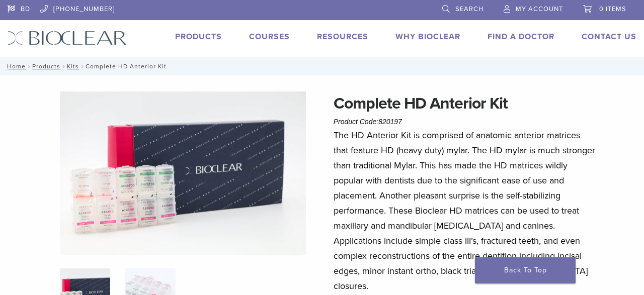 The width and height of the screenshot is (644, 295). Describe the element at coordinates (609, 37) in the screenshot. I see `a: Contact Us` at that location.